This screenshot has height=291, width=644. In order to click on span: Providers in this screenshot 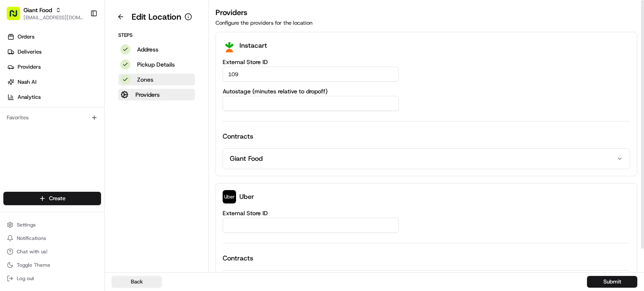, I will do `click(29, 67)`.